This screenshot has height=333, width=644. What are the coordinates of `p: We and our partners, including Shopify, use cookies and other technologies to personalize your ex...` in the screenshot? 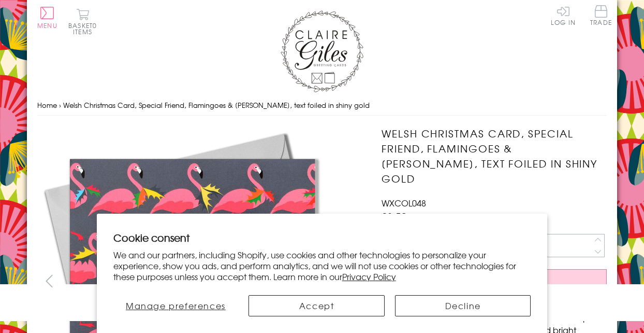 It's located at (322, 266).